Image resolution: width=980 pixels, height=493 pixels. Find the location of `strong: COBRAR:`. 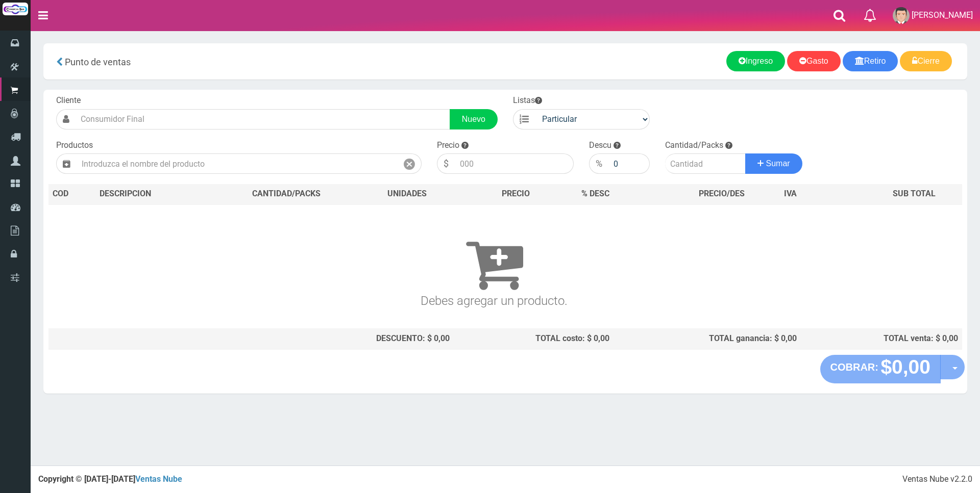

strong: COBRAR: is located at coordinates (855, 367).